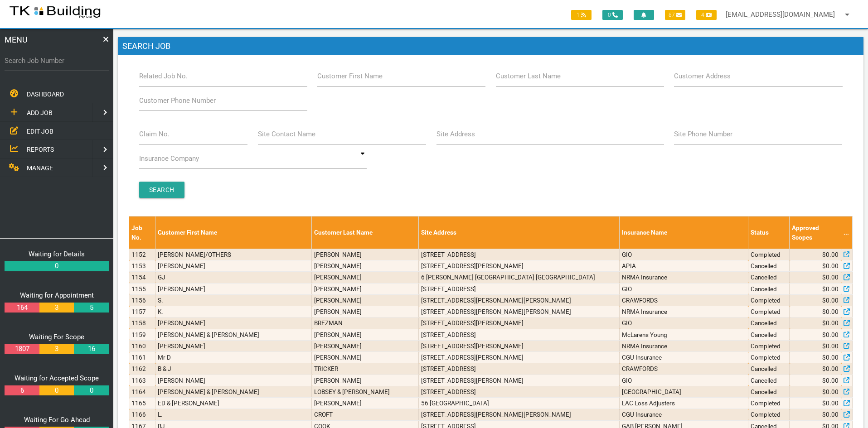 This screenshot has width=868, height=428. Describe the element at coordinates (142, 403) in the screenshot. I see `td: 1165` at that location.